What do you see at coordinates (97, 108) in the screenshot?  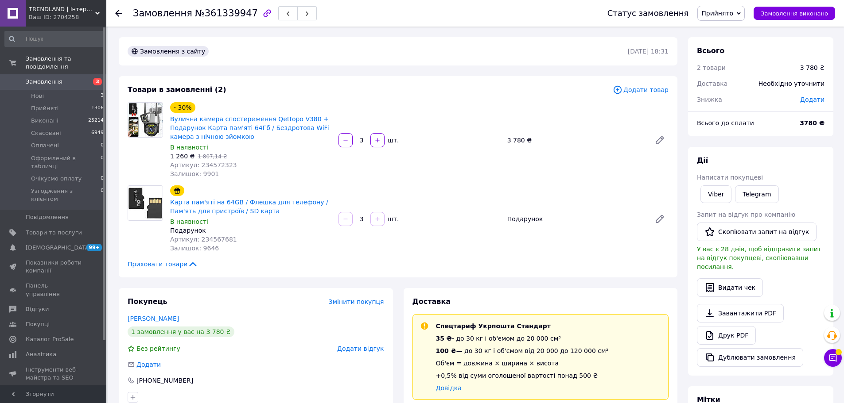 I see `span: 1306` at bounding box center [97, 108].